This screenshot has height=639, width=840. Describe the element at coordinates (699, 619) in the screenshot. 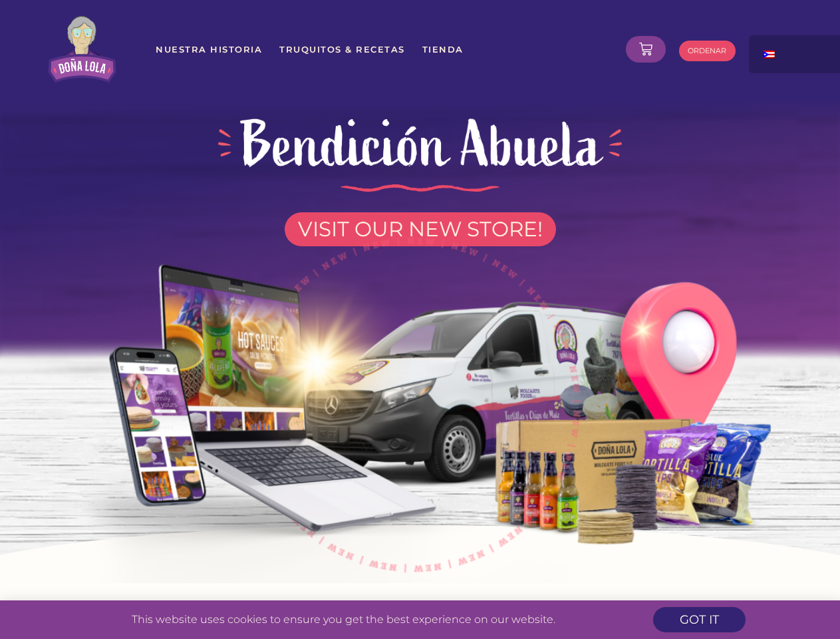

I see `a: got it` at that location.